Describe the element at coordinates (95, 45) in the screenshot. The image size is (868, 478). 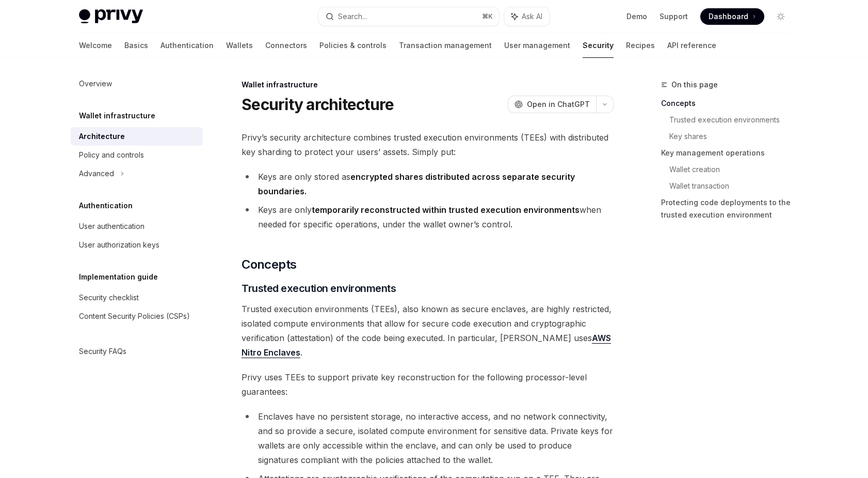
I see `a: Welcome` at that location.